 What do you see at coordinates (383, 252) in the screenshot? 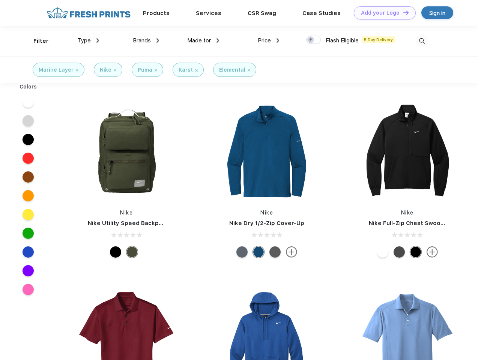
I see `div: White` at bounding box center [383, 252].